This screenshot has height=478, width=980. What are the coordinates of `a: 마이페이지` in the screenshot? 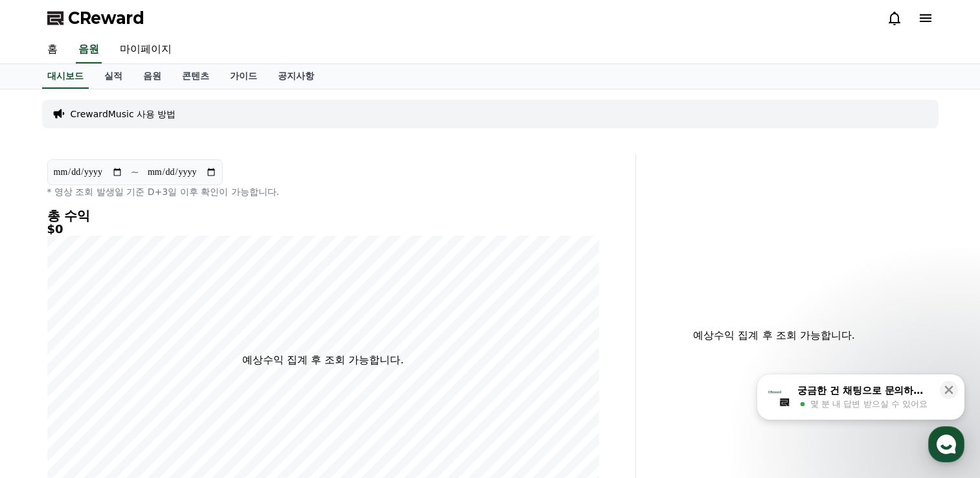 It's located at (146, 50).